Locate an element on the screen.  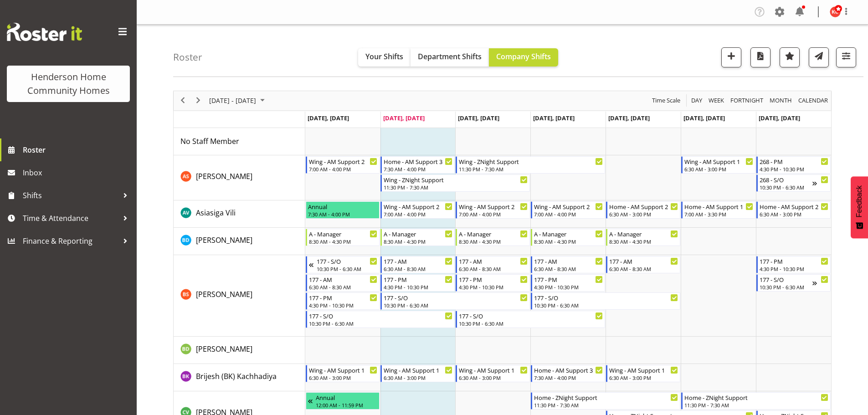
div: Asiasiga Vili"s event - Wing - AM Support 2 Begin From Wednesday, August 20, 2025 at 7:00:00 AM G... is located at coordinates (493, 210).